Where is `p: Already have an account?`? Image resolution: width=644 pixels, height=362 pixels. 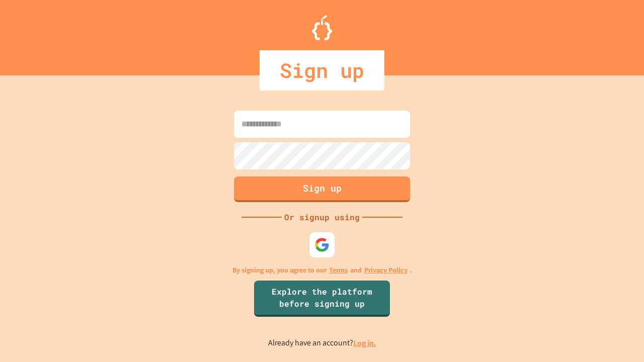
p: Already have an account? is located at coordinates (322, 343).